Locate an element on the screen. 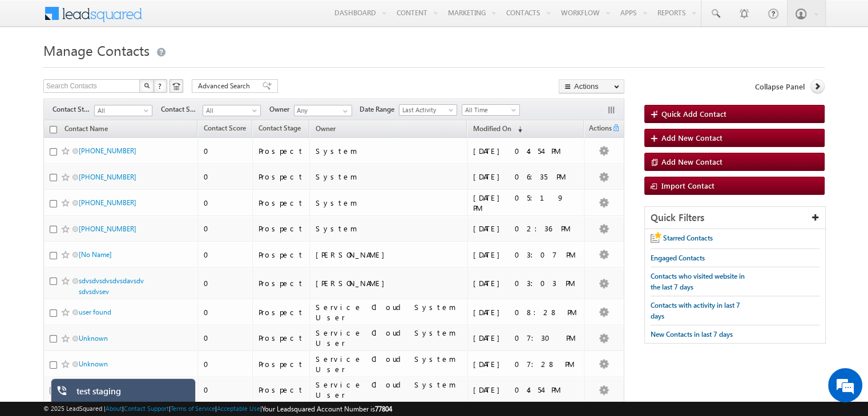  span: Quick Add Contact is located at coordinates (694, 113).